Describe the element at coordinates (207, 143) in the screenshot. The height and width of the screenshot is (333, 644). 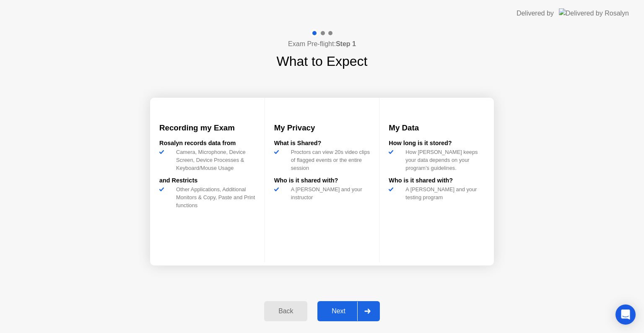
I see `div: Rosalyn records data from` at that location.